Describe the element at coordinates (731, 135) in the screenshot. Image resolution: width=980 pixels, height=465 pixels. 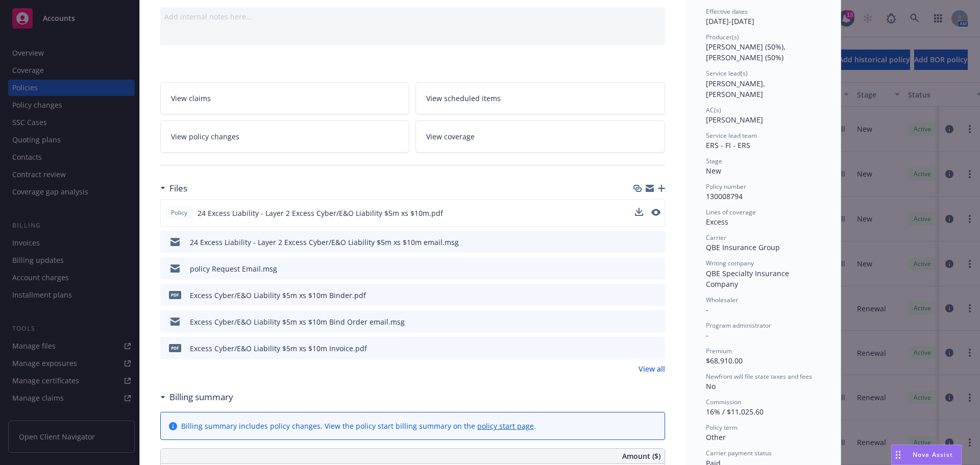
I see `span: Service lead team` at that location.